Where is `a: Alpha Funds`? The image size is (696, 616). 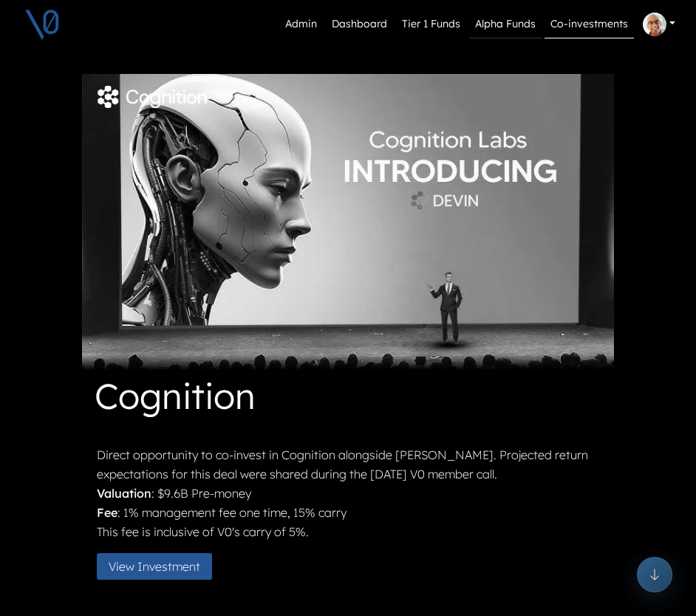 a: Alpha Funds is located at coordinates (505, 24).